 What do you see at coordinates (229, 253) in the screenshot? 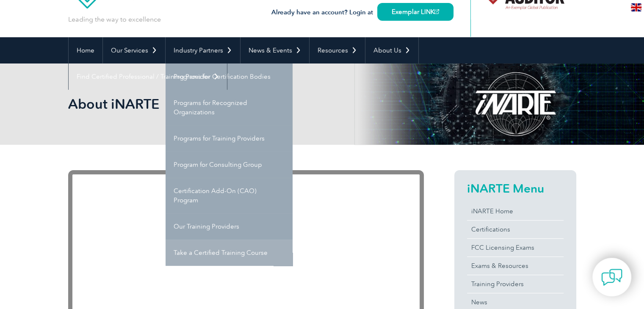
I see `a: Take a Certified Training Course` at bounding box center [229, 253].